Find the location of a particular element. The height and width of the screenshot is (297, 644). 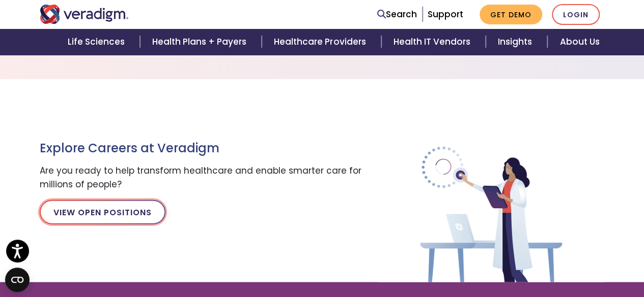

a: Healthcare Providers is located at coordinates (321, 41).